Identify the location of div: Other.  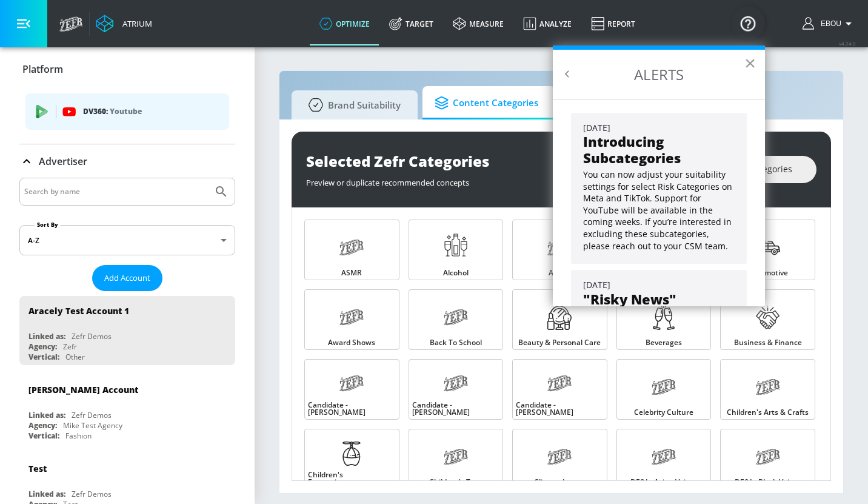
(75, 357).